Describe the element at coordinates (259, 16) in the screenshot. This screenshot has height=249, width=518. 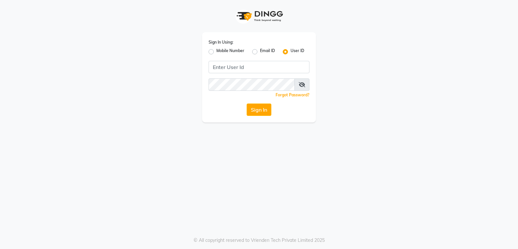
I see `img: logo1.svg` at that location.